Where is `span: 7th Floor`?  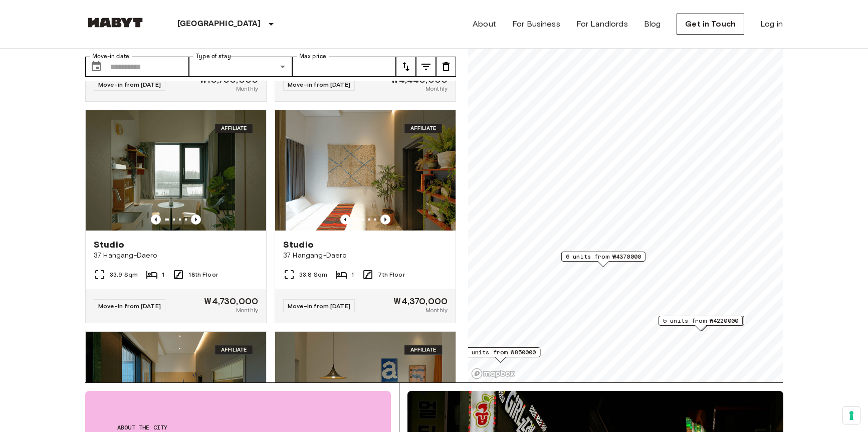 span: 7th Floor is located at coordinates (391, 274).